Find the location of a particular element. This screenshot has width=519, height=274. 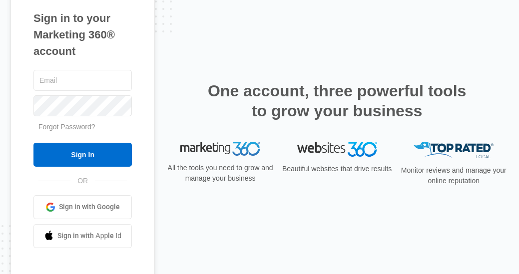

p: Monitor reviews and manage your online reputation is located at coordinates (454, 176).